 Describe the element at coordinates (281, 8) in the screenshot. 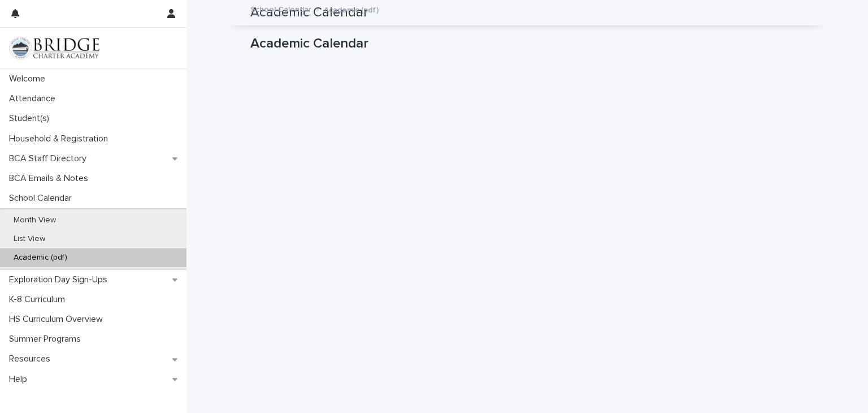

I see `a: School Calendar` at that location.